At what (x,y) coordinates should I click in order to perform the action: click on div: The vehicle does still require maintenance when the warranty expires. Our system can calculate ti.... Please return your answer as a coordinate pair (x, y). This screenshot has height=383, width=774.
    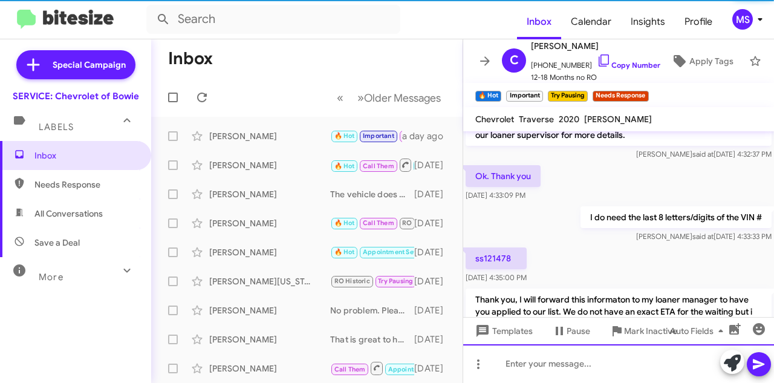
    Looking at the image, I should click on (372, 194).